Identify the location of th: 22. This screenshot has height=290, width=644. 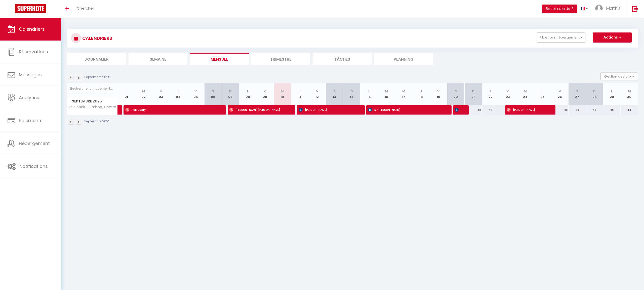
(490, 94).